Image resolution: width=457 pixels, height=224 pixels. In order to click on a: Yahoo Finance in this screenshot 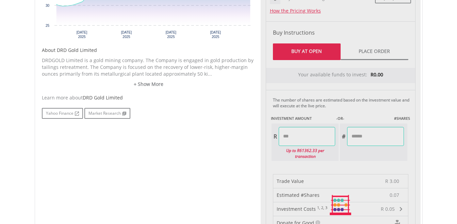, I will do `click(62, 114)`.